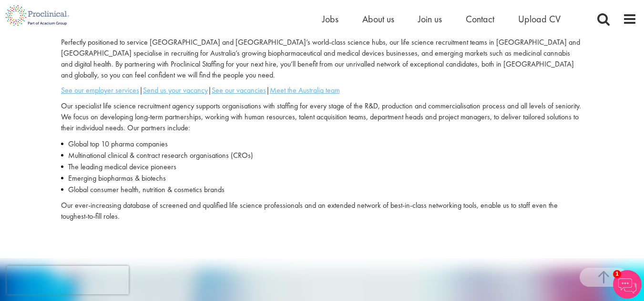 This screenshot has height=301, width=644. What do you see at coordinates (239, 90) in the screenshot?
I see `u: See our vacancies` at bounding box center [239, 90].